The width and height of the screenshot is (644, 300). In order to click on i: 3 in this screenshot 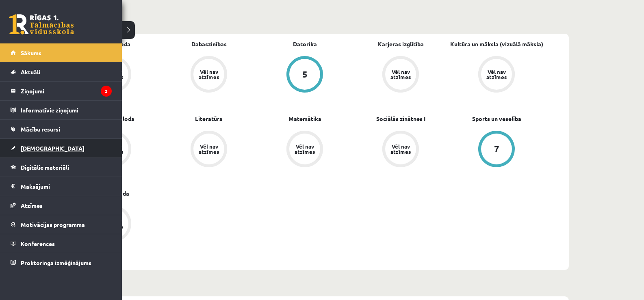, I will do `click(106, 91)`.